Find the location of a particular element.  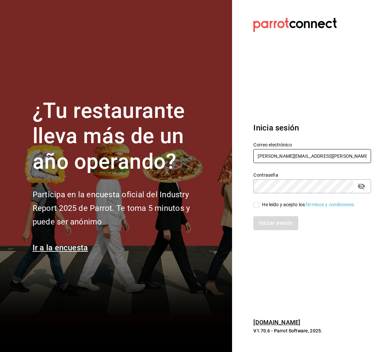

h2: Participa en la encuesta oficial del Industry Report 2025 de Parrot. Te toma 5 minutos y puede se... is located at coordinates (122, 208).